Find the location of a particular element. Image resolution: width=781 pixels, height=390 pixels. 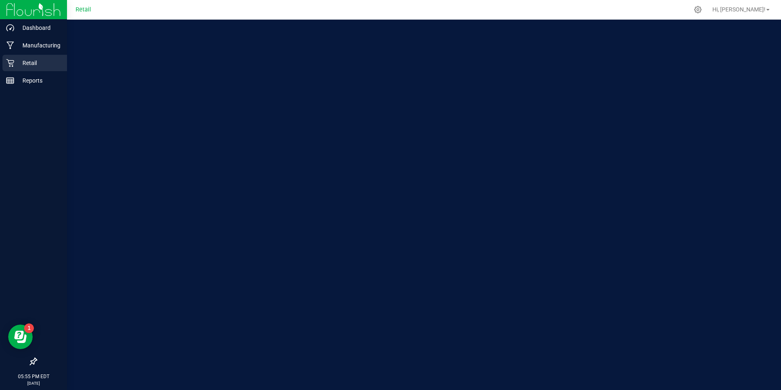

p: 05:55 PM EDT is located at coordinates (34, 376).